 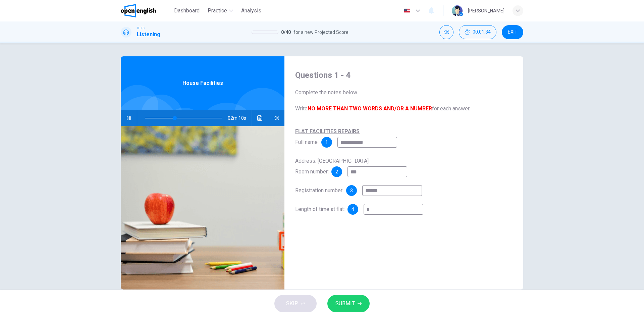 What do you see at coordinates (404, 75) in the screenshot?
I see `h4: Questions 1 - 4` at bounding box center [404, 75].